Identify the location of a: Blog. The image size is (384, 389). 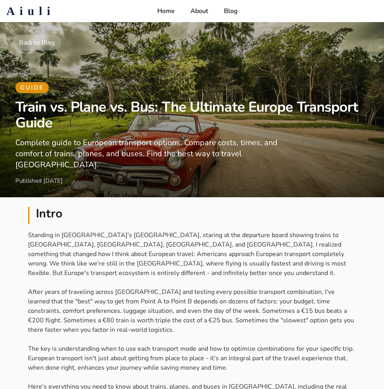
(231, 11).